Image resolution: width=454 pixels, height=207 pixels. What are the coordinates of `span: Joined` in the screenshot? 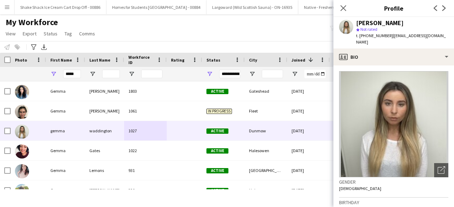 It's located at (298, 60).